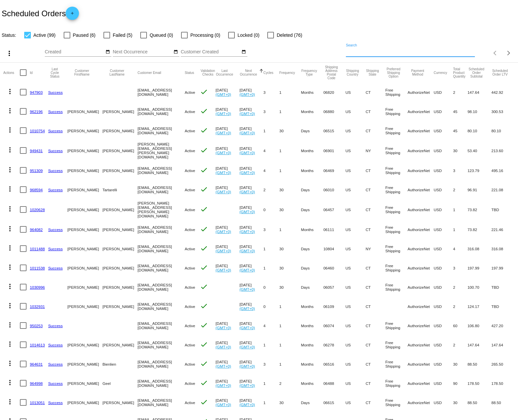 This screenshot has width=518, height=420. What do you see at coordinates (503, 112) in the screenshot?
I see `mat-cell: 300.53` at bounding box center [503, 112].